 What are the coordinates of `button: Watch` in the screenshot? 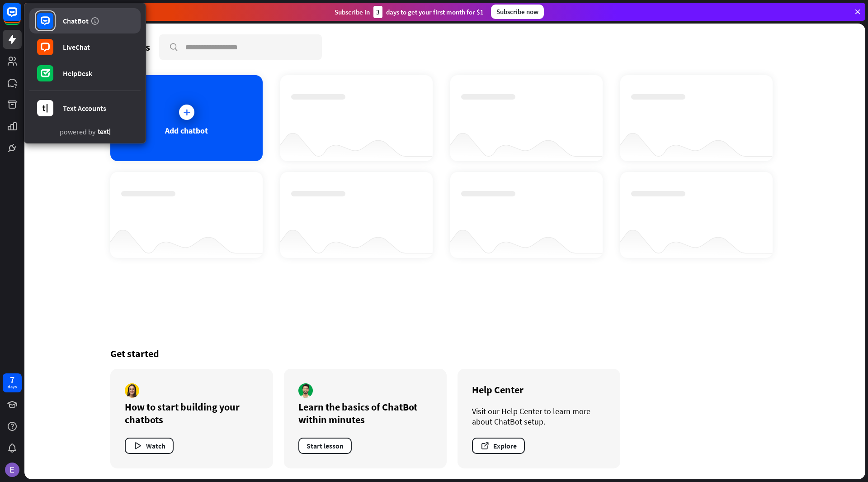 It's located at (149, 445).